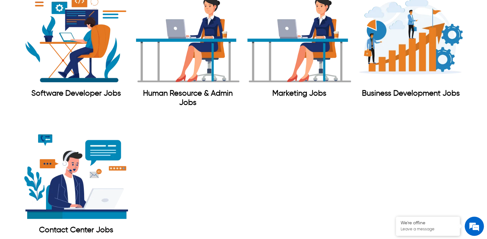 This screenshot has width=487, height=239. What do you see at coordinates (66, 161) in the screenshot?
I see `em: Driven by SalesIQ` at bounding box center [66, 161].